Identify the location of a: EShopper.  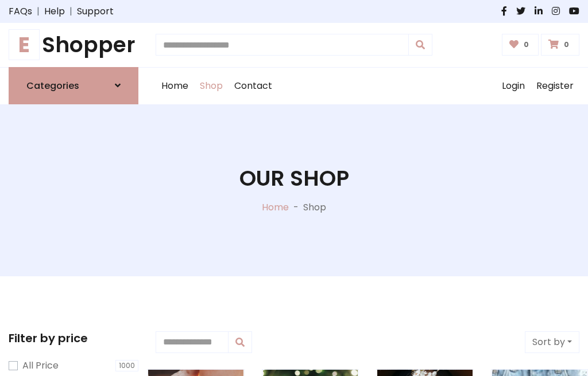
(73, 45).